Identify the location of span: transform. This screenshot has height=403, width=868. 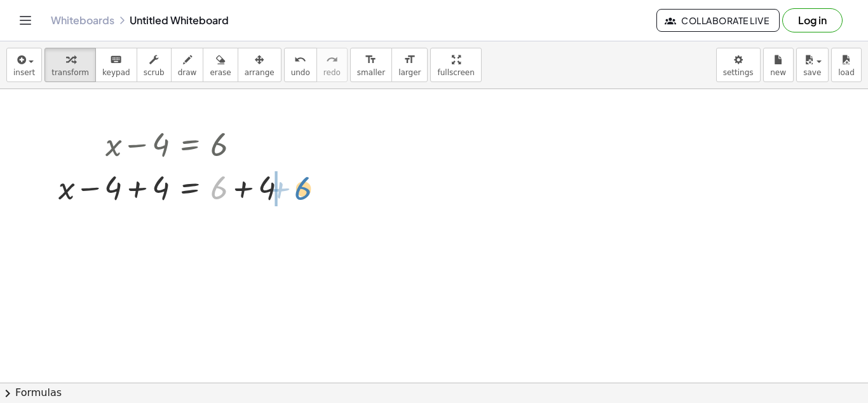
(70, 72).